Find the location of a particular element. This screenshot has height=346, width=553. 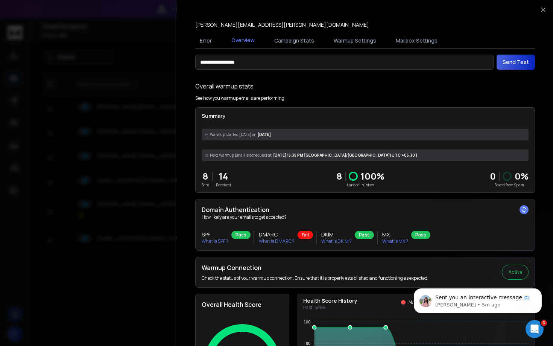

p: Message from Lakshita, sent 5m ago is located at coordinates (81, 32).